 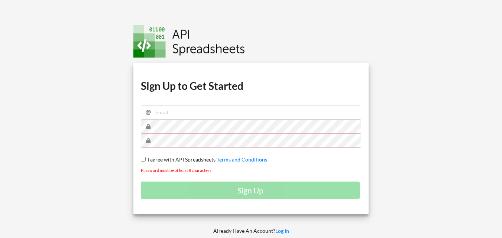 What do you see at coordinates (242, 159) in the screenshot?
I see `a: Terms and Conditions` at bounding box center [242, 159].